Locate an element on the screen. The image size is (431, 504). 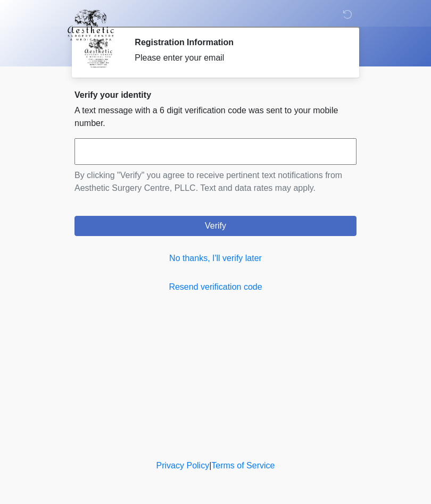
img: Aesthetic Surgery Centre, PLLC Logo is located at coordinates (90, 25).